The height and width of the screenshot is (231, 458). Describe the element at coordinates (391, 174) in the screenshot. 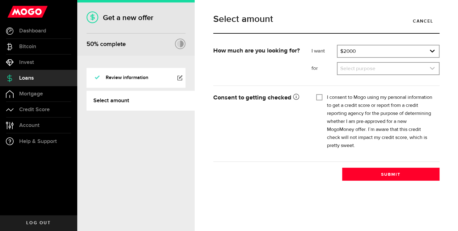

I see `button: Submit` at that location.